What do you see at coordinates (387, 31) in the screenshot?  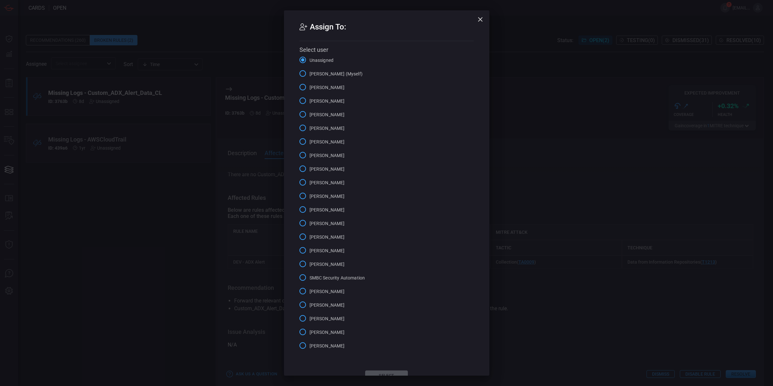 I see `h2: Assign To:` at bounding box center [387, 31].